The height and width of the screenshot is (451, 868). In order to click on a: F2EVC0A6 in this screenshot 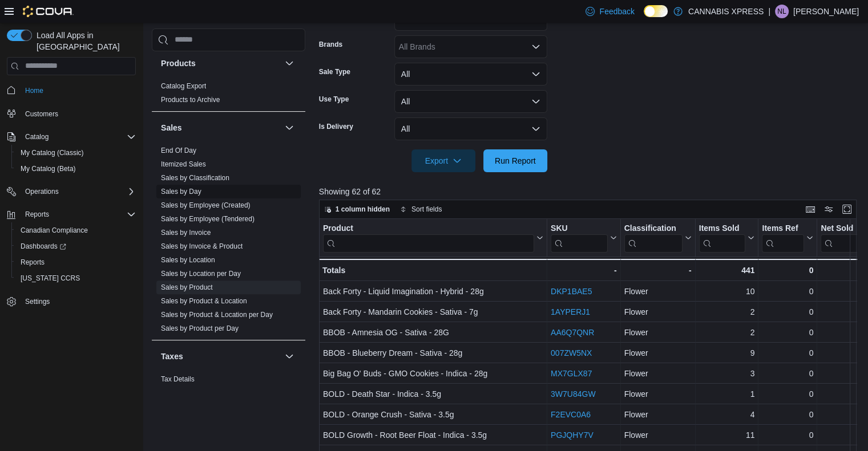, I will do `click(570, 414)`.